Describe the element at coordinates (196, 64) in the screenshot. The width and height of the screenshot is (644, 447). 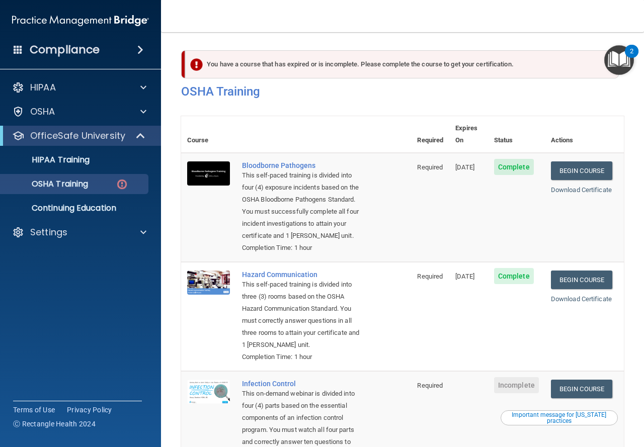
I see `img: exclamation-circle-solid-danger.72ef9ffc.png` at that location.